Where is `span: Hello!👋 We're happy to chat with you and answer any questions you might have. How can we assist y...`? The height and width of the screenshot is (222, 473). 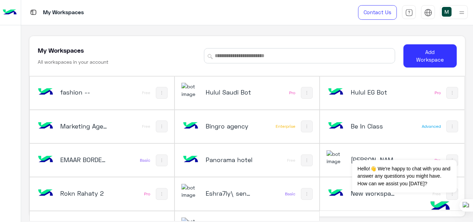
span: Hello!👋 We're happy to chat with you and answer any questions you might have. How can we assist y... is located at coordinates (404, 176).